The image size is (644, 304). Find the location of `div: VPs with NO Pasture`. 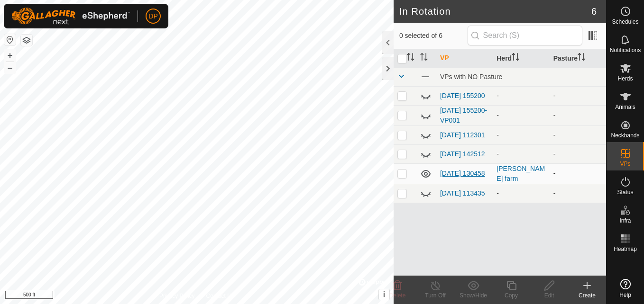

div: VPs with NO Pasture is located at coordinates (521, 77).